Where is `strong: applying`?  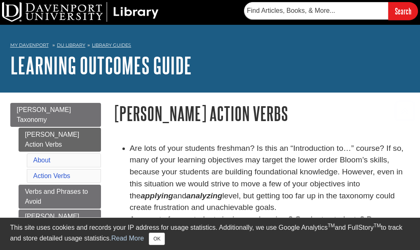
strong: applying is located at coordinates (157, 195).